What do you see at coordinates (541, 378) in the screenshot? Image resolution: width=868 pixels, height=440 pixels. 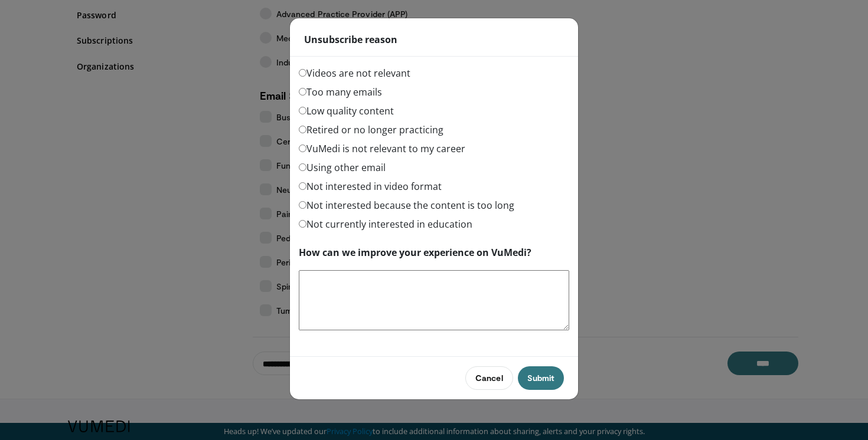 I see `button: Submit` at bounding box center [541, 378].